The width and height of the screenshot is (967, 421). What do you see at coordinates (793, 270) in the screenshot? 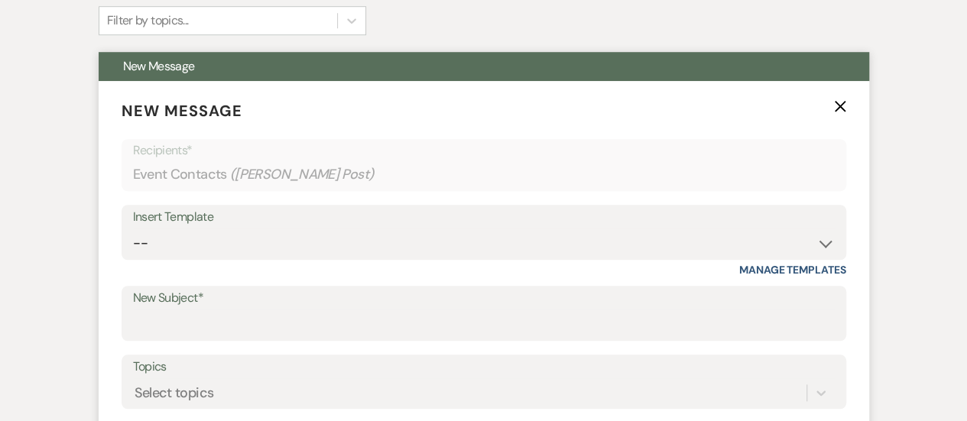
I see `a: Manage Templates` at bounding box center [793, 270].